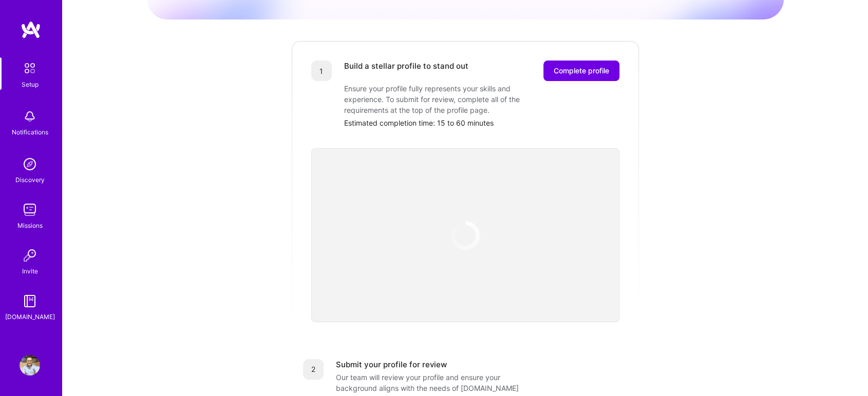  What do you see at coordinates (406, 71) in the screenshot?
I see `div: Build a stellar profile to stand out` at bounding box center [406, 71].